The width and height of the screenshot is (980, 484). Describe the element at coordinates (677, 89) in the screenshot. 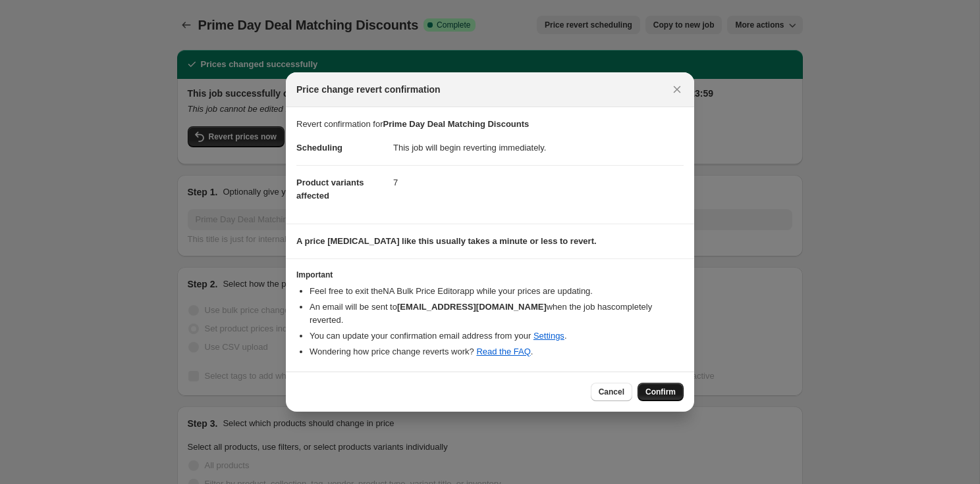

I see `button: Close` at that location.